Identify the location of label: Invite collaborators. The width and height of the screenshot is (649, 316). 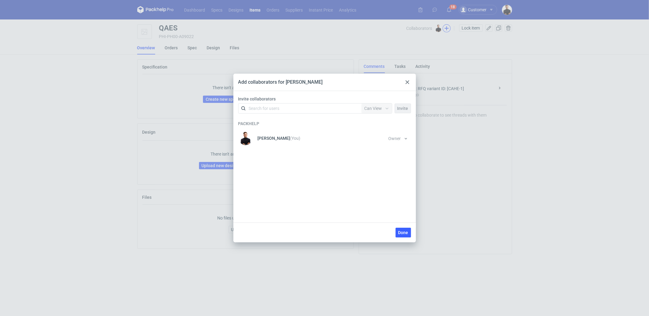
(326, 99).